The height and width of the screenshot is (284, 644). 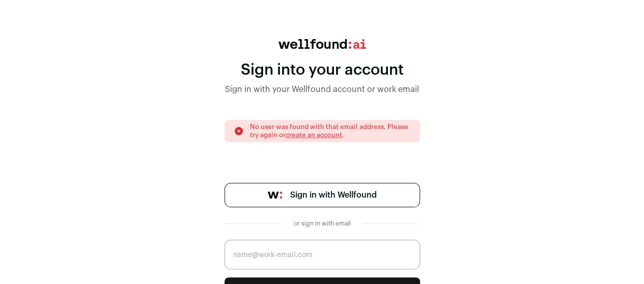 I want to click on input: name@work-email.com, so click(x=322, y=255).